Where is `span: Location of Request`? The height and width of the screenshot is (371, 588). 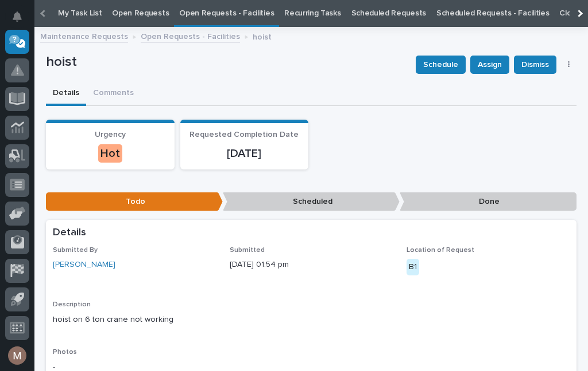 span: Location of Request is located at coordinates (440, 251).